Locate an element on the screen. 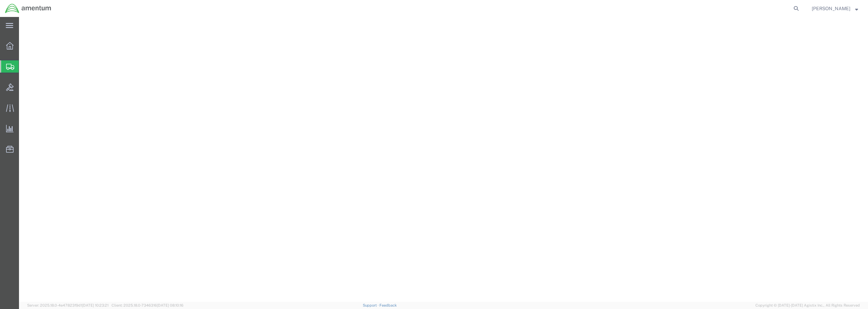 This screenshot has width=868, height=309. a: Feedback is located at coordinates (388, 305).